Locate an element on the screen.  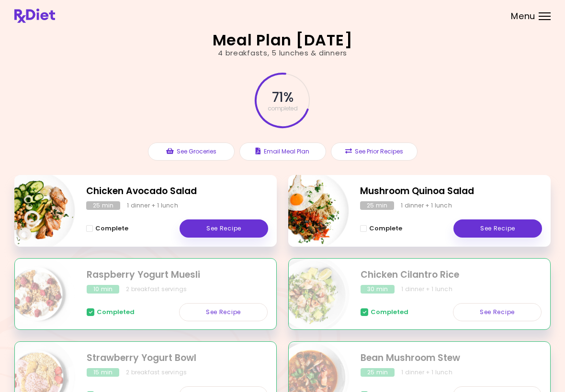
a: See Recipe - Chicken Cilantro Rice is located at coordinates (497, 312).